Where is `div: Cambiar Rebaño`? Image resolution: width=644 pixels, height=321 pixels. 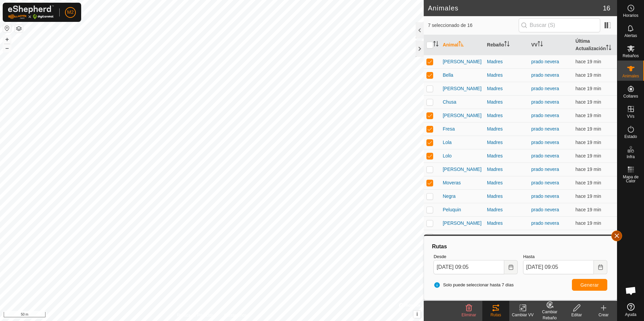
div: Cambiar Rebaño is located at coordinates (549, 315).